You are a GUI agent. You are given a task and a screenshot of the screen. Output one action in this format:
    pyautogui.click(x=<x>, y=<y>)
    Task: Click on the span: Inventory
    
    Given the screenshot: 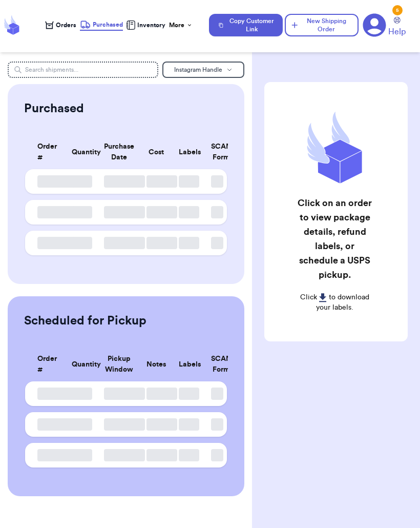 What is the action you would take?
    pyautogui.click(x=151, y=25)
    